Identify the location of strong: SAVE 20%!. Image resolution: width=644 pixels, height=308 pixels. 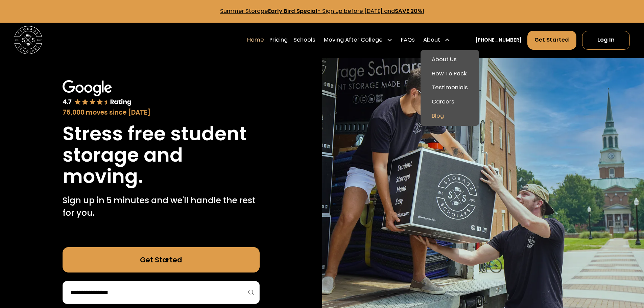
(409, 11).